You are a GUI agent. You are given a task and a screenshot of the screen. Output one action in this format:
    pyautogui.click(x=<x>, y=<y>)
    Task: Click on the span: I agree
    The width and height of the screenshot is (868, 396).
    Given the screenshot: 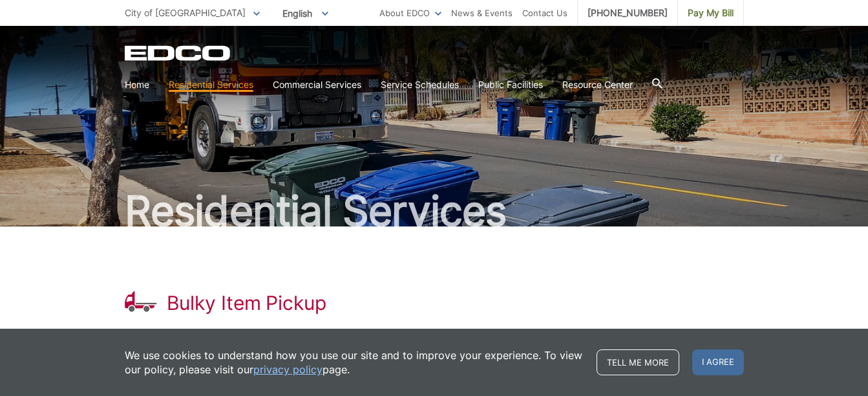 What is the action you would take?
    pyautogui.click(x=718, y=362)
    